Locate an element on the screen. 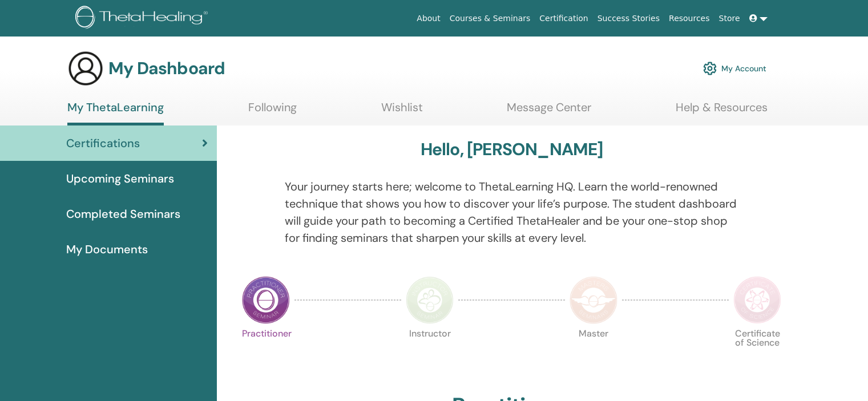 The image size is (868, 401). img: generic-user-icon.jpg is located at coordinates (86, 68).